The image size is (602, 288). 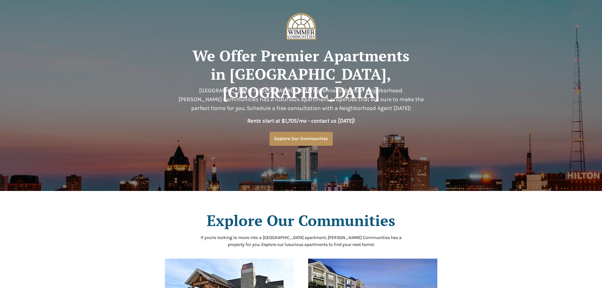 I want to click on span: Explore Our Communites, so click(x=301, y=138).